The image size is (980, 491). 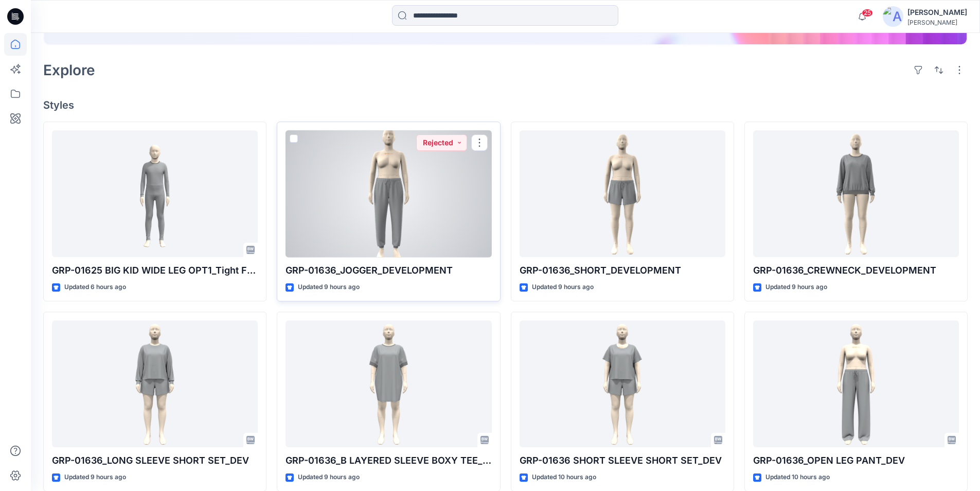 What do you see at coordinates (856, 270) in the screenshot?
I see `p: GRP-01636_CREWNECK_DEVELOPMENT` at bounding box center [856, 270].